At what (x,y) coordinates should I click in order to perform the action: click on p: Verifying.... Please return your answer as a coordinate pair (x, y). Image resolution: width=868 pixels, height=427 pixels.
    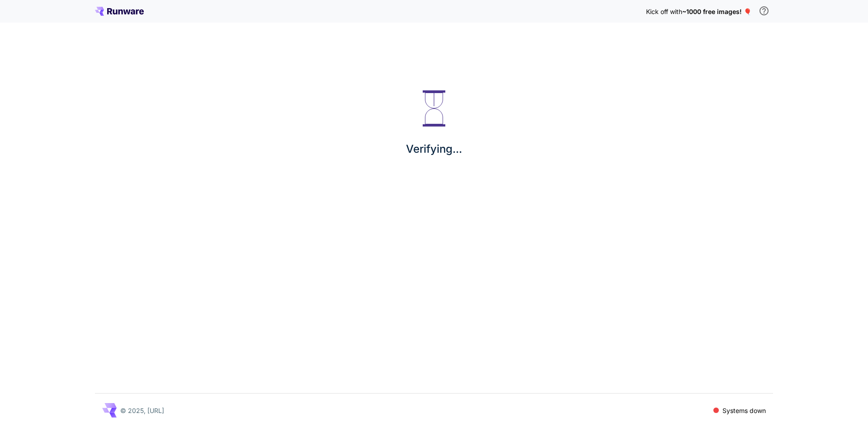
    Looking at the image, I should click on (434, 149).